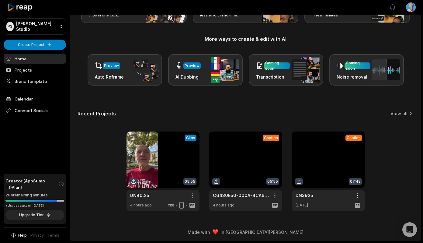 The height and width of the screenshot is (243, 423). What do you see at coordinates (35, 70) in the screenshot?
I see `a: Projects` at bounding box center [35, 70].